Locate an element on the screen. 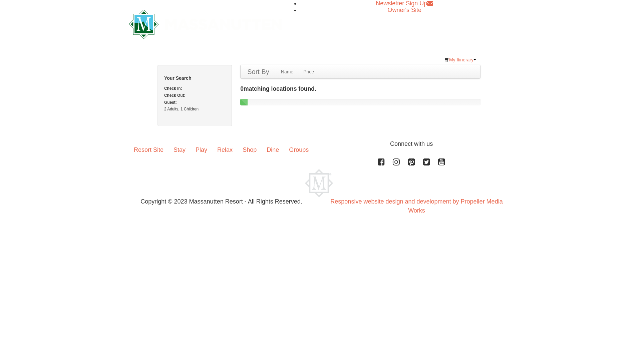  span: 0 is located at coordinates (242, 89).